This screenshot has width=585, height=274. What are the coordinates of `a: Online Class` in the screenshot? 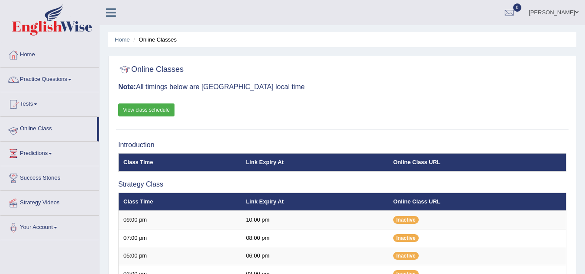 It's located at (48, 128).